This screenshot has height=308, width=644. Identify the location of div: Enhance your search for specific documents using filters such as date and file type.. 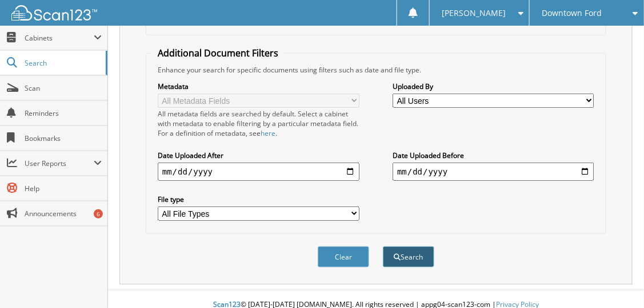
(376, 69).